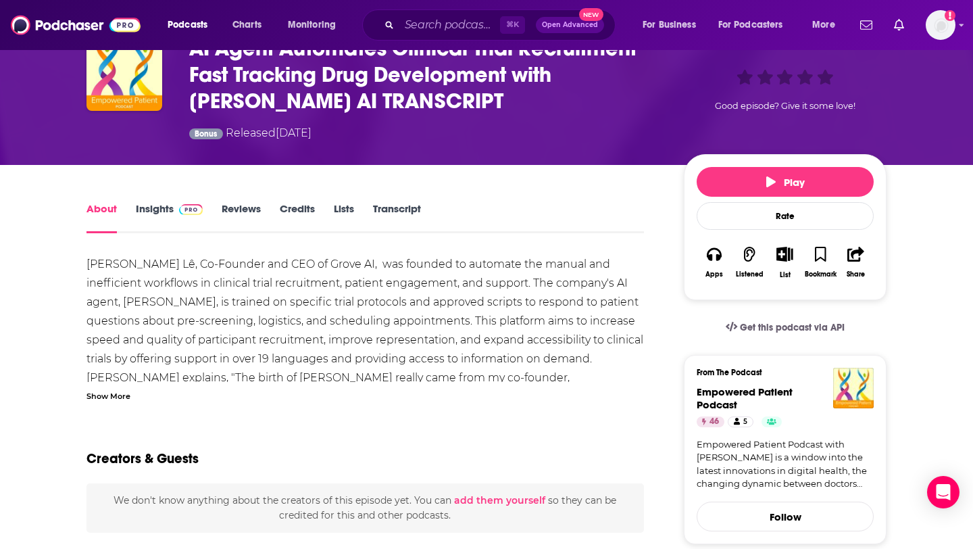 This screenshot has height=549, width=973. I want to click on span: 46, so click(714, 422).